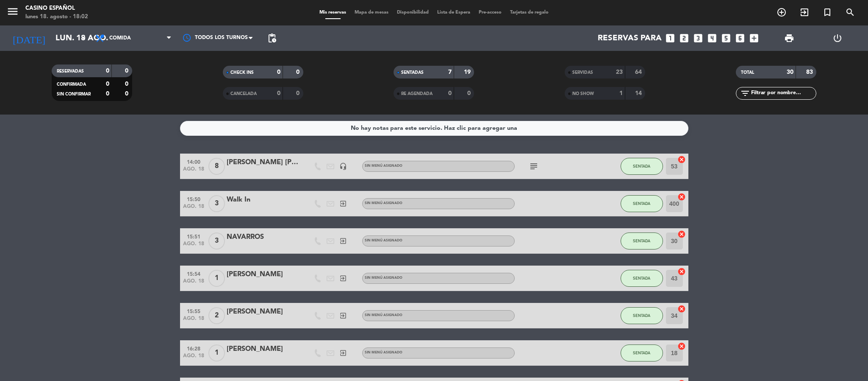  Describe the element at coordinates (583, 94) in the screenshot. I see `span: NO SHOW` at that location.